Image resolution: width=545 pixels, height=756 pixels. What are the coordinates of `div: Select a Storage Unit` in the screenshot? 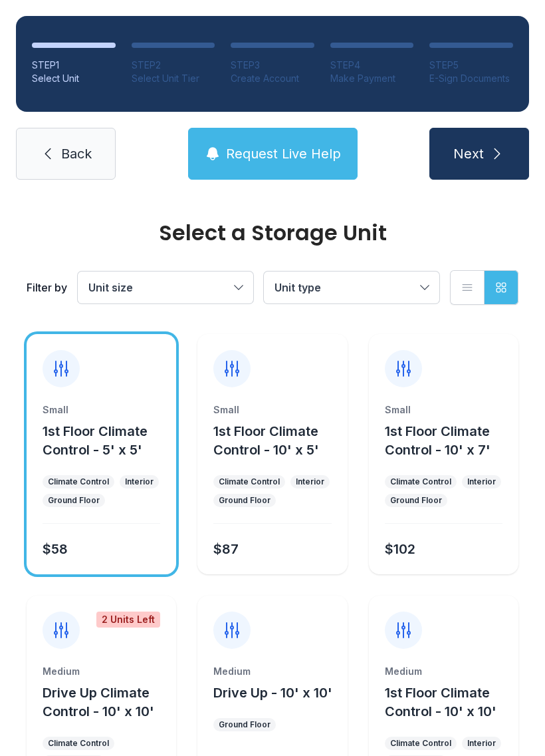 It's located at (273, 233).